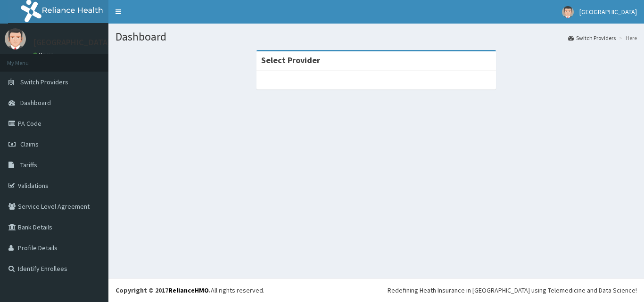 This screenshot has width=644, height=302. I want to click on span: Claims, so click(29, 144).